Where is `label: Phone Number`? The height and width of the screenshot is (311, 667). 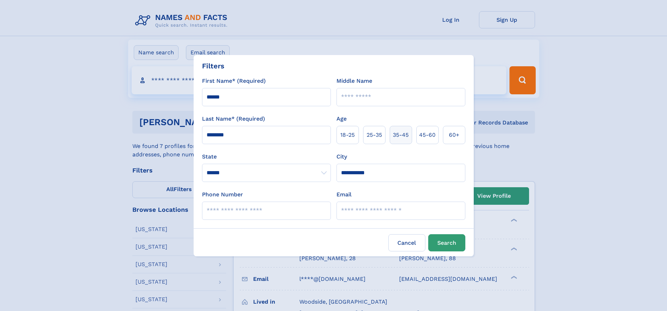 label: Phone Number is located at coordinates (222, 194).